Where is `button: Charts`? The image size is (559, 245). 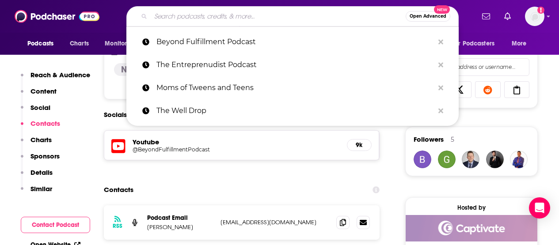 button: Charts is located at coordinates (36, 144).